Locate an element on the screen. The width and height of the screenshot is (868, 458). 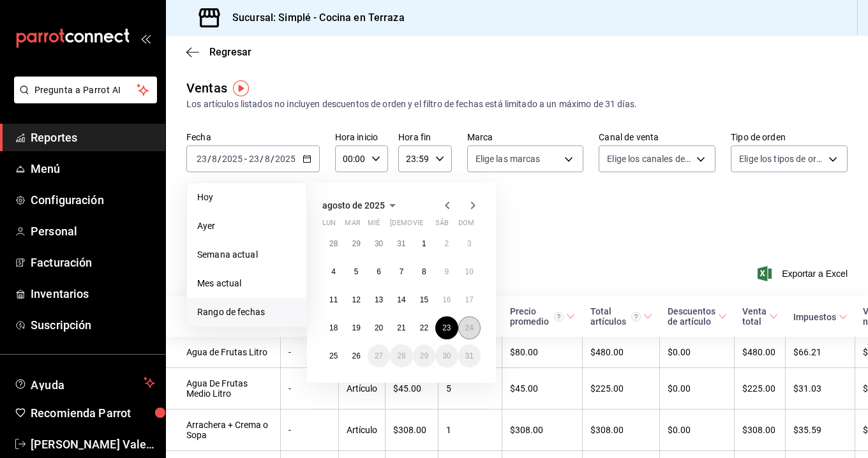
abbr: 20 de agosto de 2025 is located at coordinates (378, 328).